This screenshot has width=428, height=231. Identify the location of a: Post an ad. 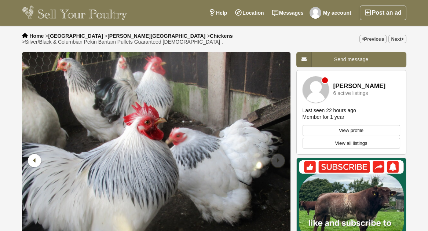
(383, 13).